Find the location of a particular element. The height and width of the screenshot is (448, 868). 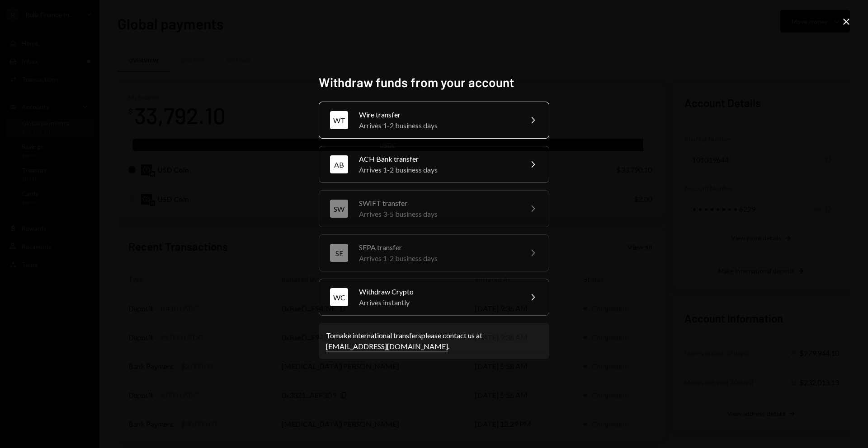

div: Withdraw Crypto is located at coordinates (437, 292).